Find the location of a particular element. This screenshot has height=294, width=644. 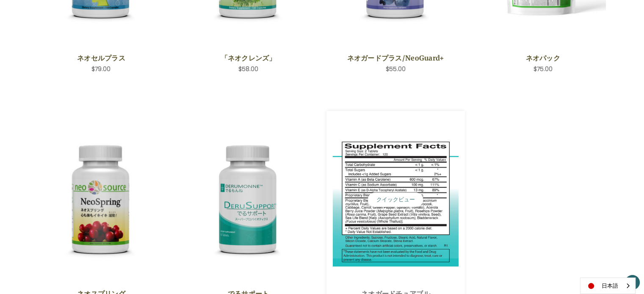

button: クイックビュー is located at coordinates (395, 200).